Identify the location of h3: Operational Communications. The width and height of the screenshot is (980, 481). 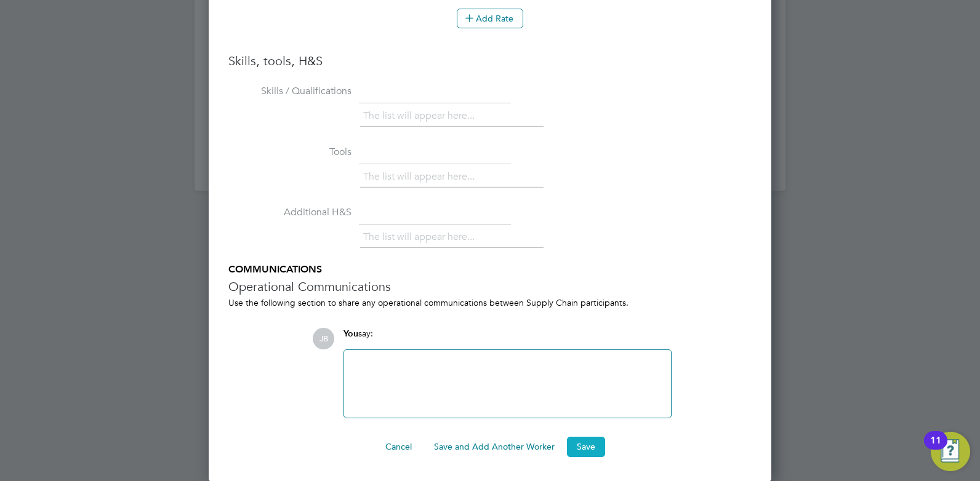
(490, 287).